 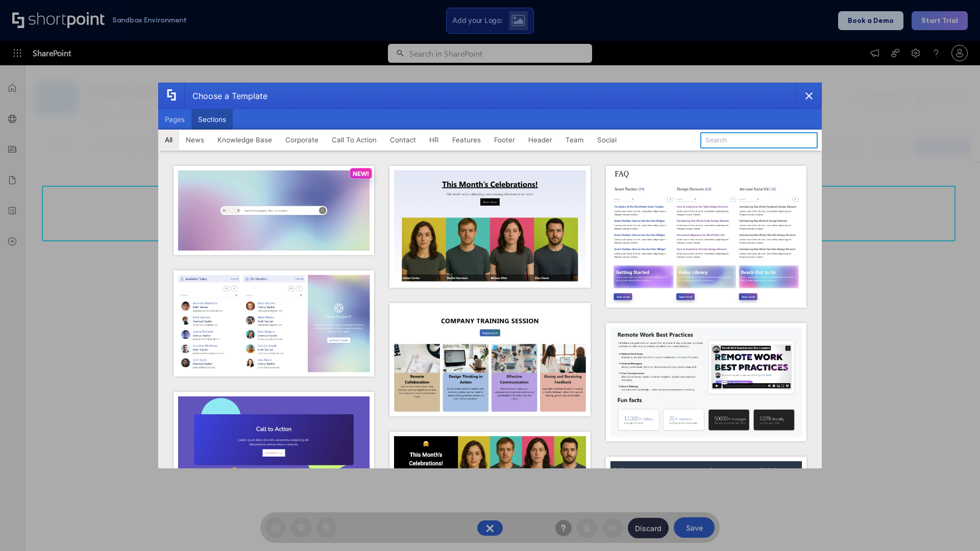 What do you see at coordinates (244, 140) in the screenshot?
I see `button: Knowledge Base` at bounding box center [244, 140].